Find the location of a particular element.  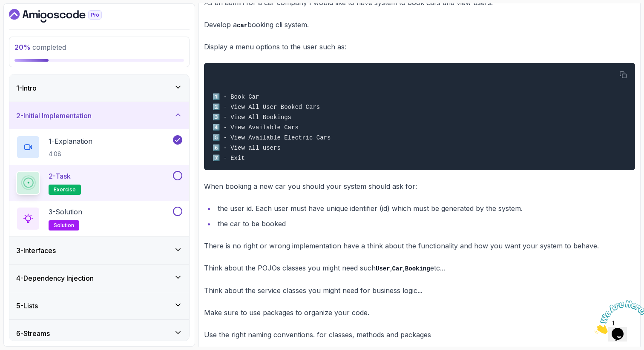

p: Develop a booking cli system. is located at coordinates (420, 24).